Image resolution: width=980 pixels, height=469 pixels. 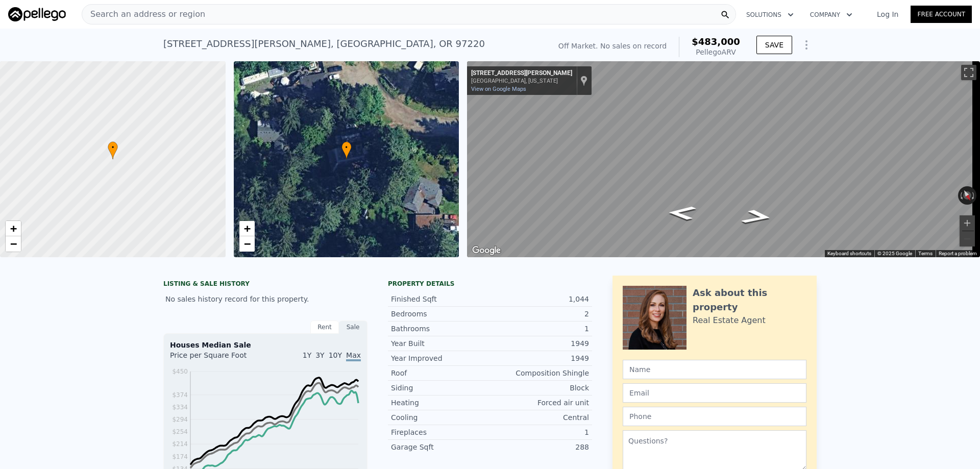 What do you see at coordinates (807, 45) in the screenshot?
I see `button: Show Options` at bounding box center [807, 45].